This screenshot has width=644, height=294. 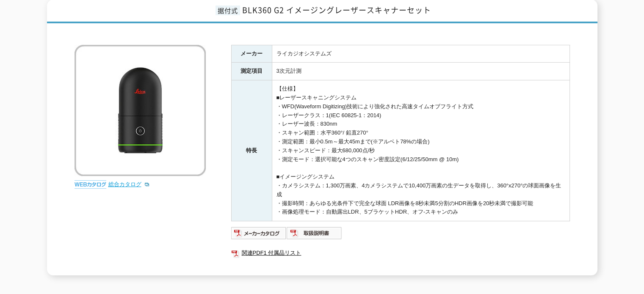 I want to click on img: イメージングレーザースキャナーセット BLK360 G2, so click(x=140, y=110).